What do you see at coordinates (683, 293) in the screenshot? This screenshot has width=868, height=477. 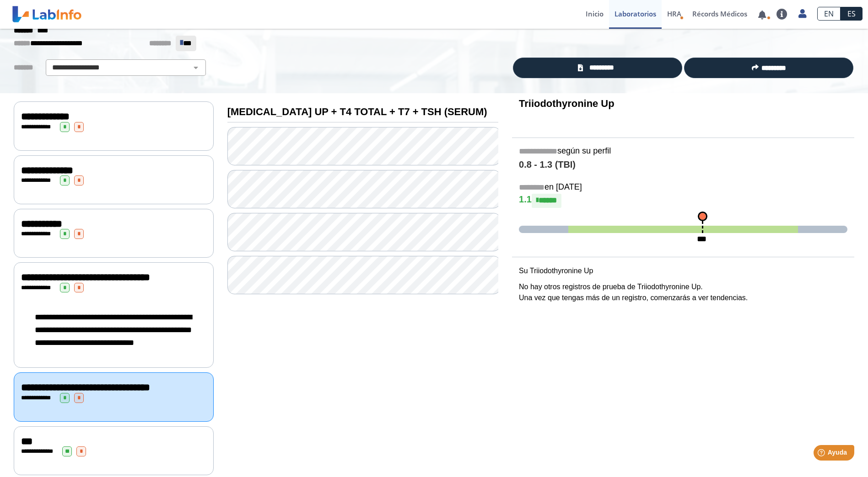 I see `p: No hay otros registros de prueba de Triiodothyronine Up. Una vez que tengas más de un registro, c...` at bounding box center [683, 293].